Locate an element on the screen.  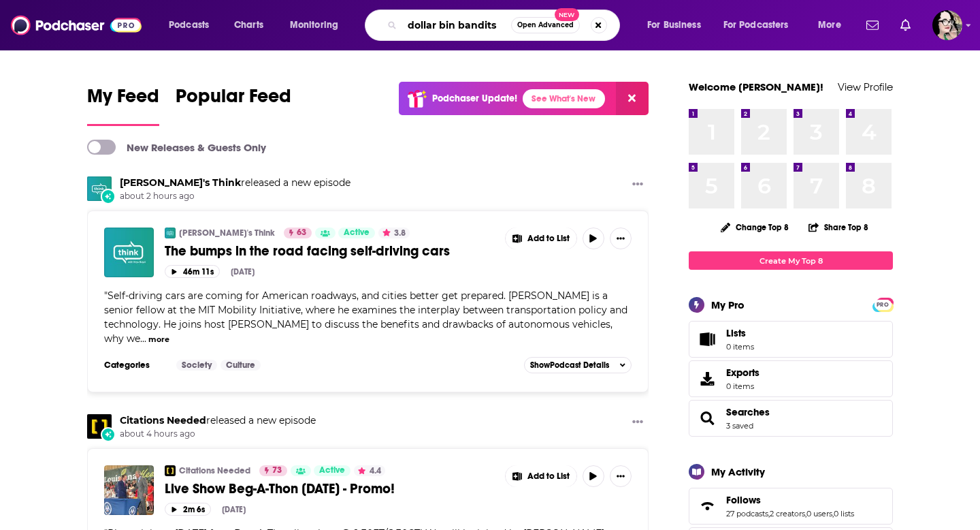
a: 0 users is located at coordinates (819, 514).